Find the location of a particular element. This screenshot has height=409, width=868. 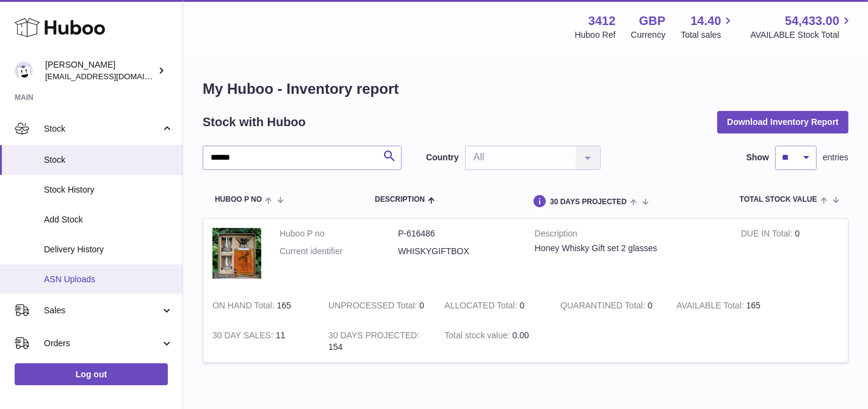

button: Download Inventory Report is located at coordinates (782, 122).